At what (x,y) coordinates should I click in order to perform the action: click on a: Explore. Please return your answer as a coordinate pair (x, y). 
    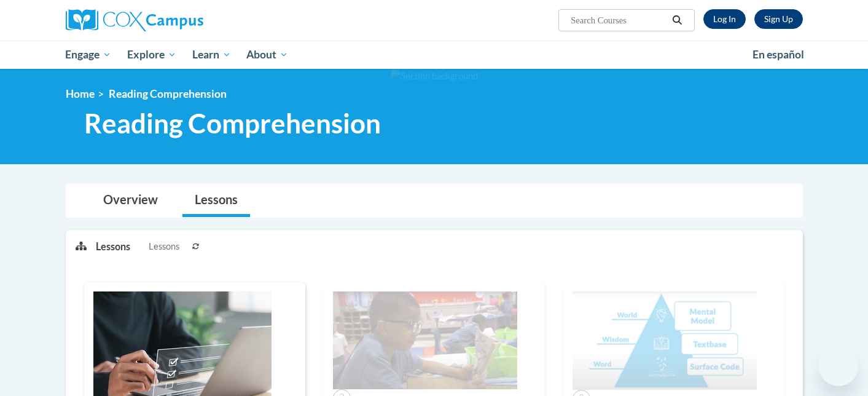
    Looking at the image, I should click on (152, 54).